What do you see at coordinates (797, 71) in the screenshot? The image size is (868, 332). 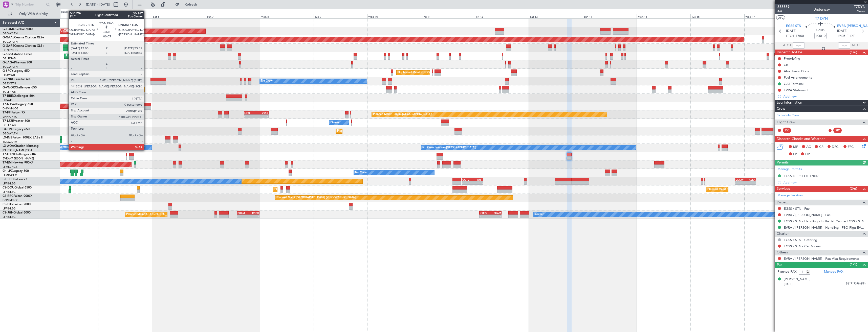 I see `div: Alex Travel Docs` at bounding box center [797, 71].